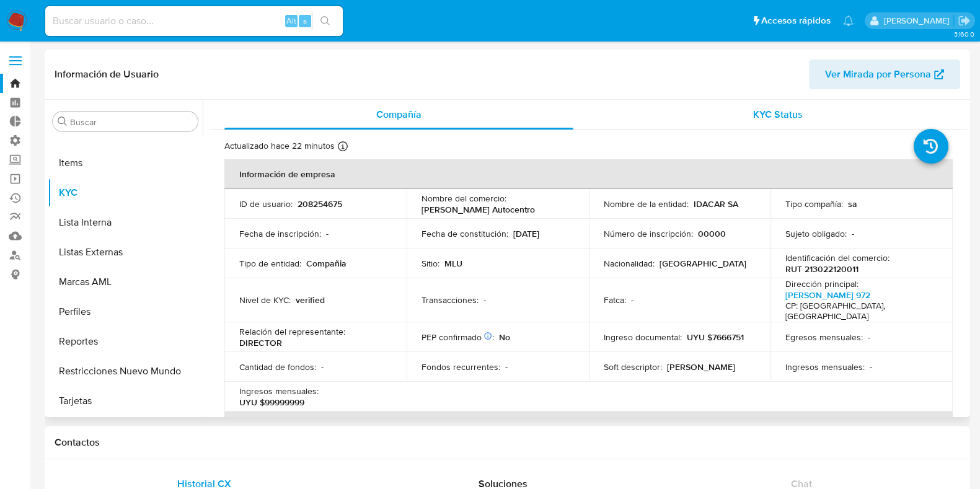  I want to click on span: Alt, so click(291, 20).